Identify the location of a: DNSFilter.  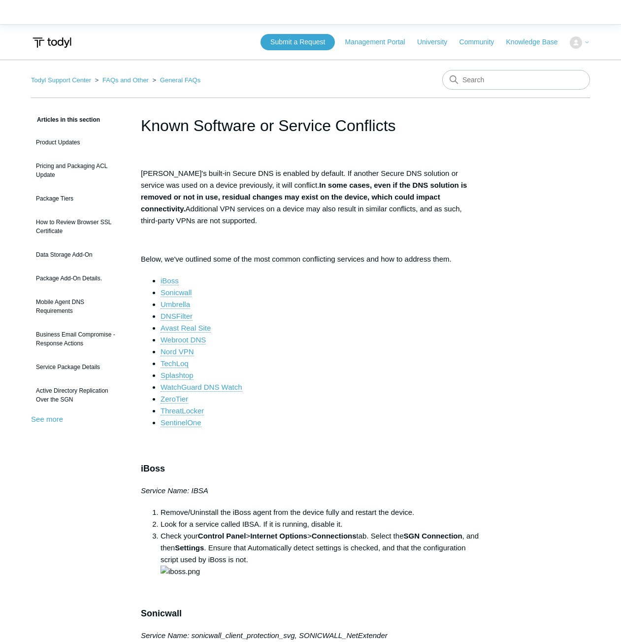
(176, 316).